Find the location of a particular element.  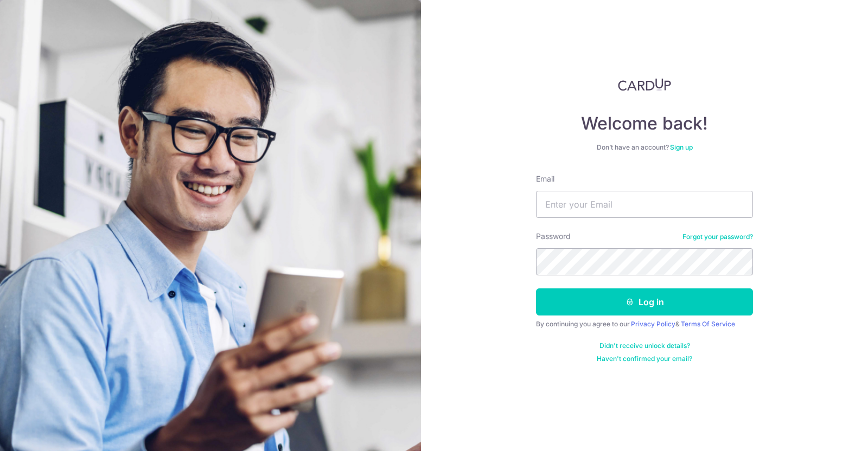

a: Haven't confirmed your email? is located at coordinates (644, 359).